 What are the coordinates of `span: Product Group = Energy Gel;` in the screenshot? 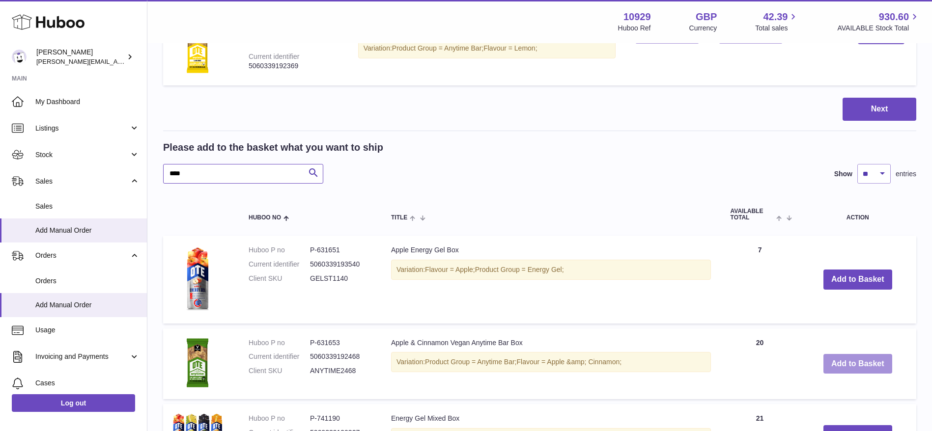 It's located at (519, 270).